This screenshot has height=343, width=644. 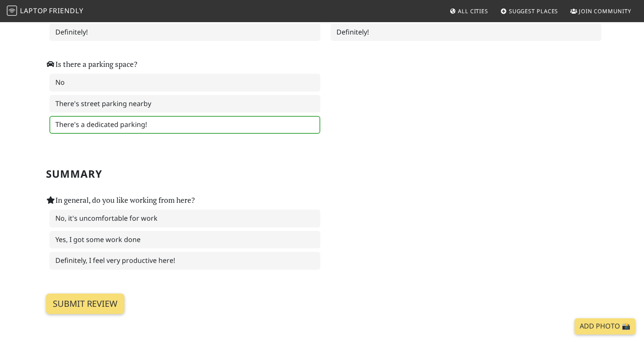 What do you see at coordinates (185, 261) in the screenshot?
I see `label: Definitely, I feel very productive here!` at bounding box center [185, 261].